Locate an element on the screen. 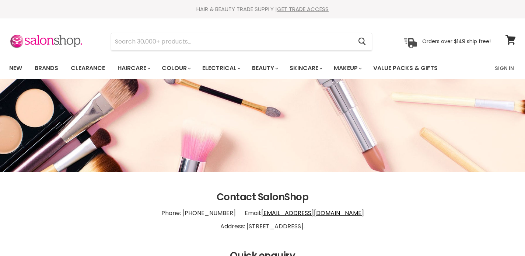 The image size is (525, 256). button: Search is located at coordinates (362, 42).